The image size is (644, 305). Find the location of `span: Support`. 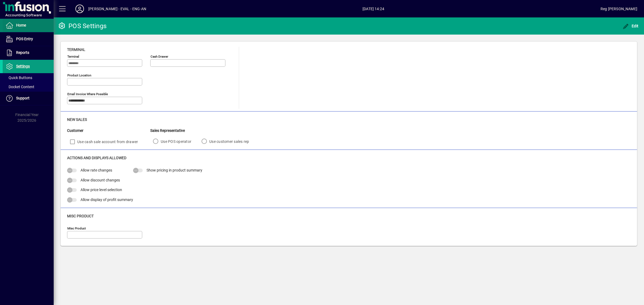

span: Support is located at coordinates (23, 98).